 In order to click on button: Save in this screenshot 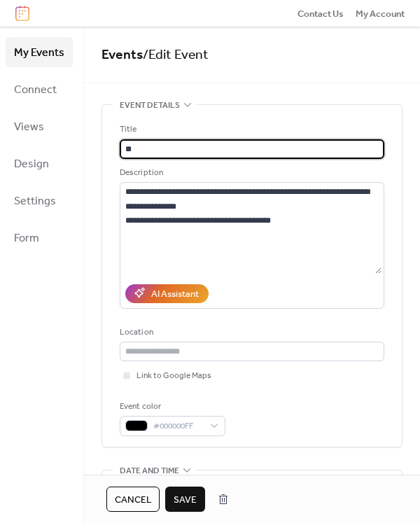, I will do `click(185, 499)`.